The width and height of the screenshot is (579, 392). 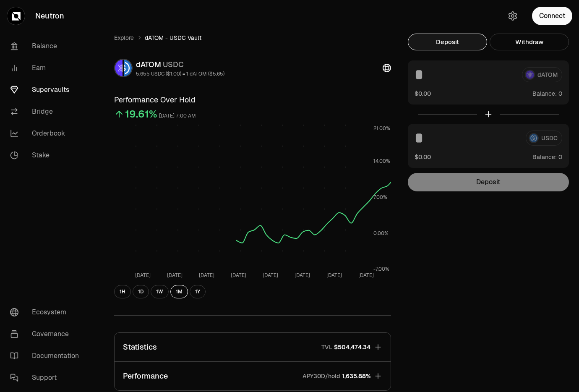 I want to click on a: Earn, so click(x=47, y=68).